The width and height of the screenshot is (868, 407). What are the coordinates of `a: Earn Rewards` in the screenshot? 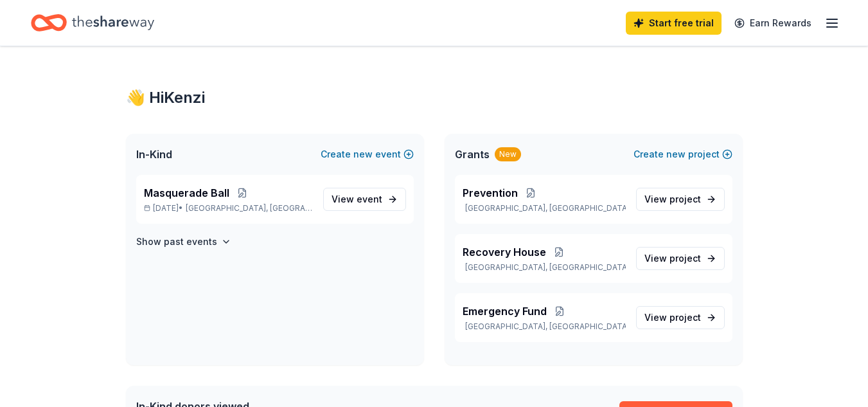 It's located at (773, 23).